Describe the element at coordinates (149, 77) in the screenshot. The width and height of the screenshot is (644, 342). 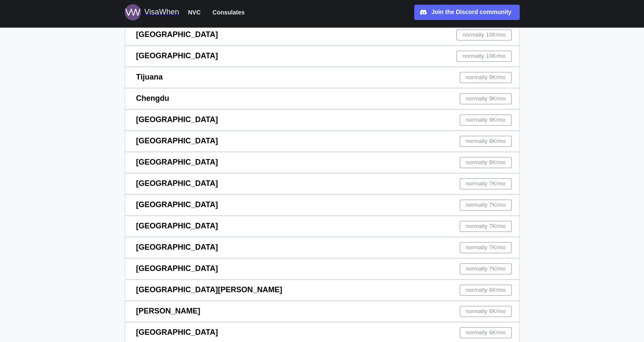
I see `span: Tijuana` at that location.